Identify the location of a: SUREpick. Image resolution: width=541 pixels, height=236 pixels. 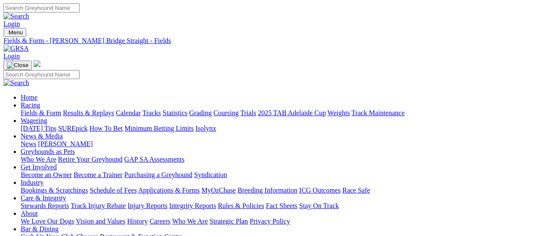
(73, 128).